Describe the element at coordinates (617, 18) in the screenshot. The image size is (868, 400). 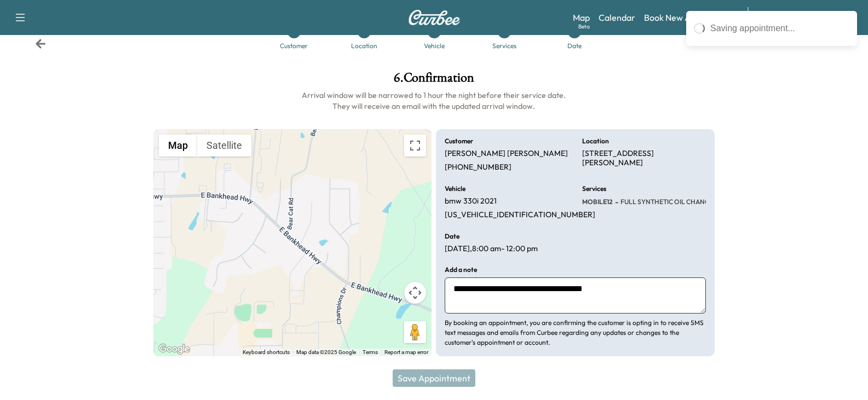
I see `a: Calendar` at that location.